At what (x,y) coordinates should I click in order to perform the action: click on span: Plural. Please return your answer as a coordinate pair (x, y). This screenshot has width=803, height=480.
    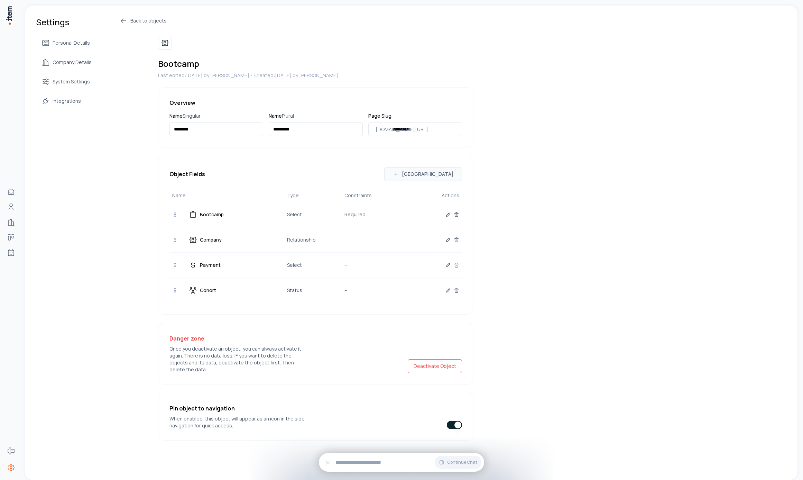
    Looking at the image, I should click on (288, 116).